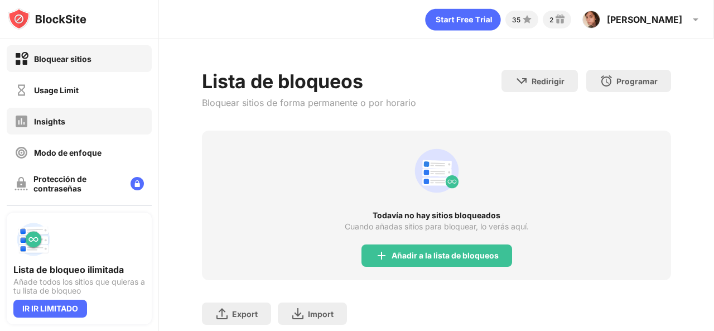 Image resolution: width=714 pixels, height=331 pixels. I want to click on div: Bloquear sitios, so click(62, 59).